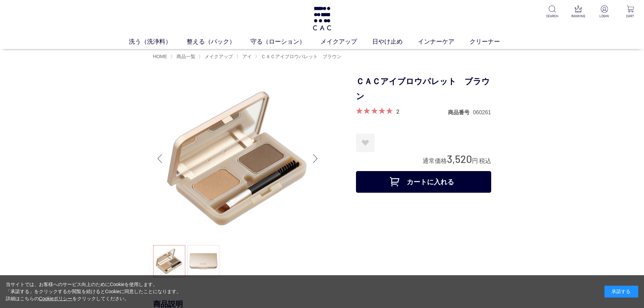 The height and width of the screenshot is (308, 644). Describe the element at coordinates (315, 159) in the screenshot. I see `div: Next slide` at that location.